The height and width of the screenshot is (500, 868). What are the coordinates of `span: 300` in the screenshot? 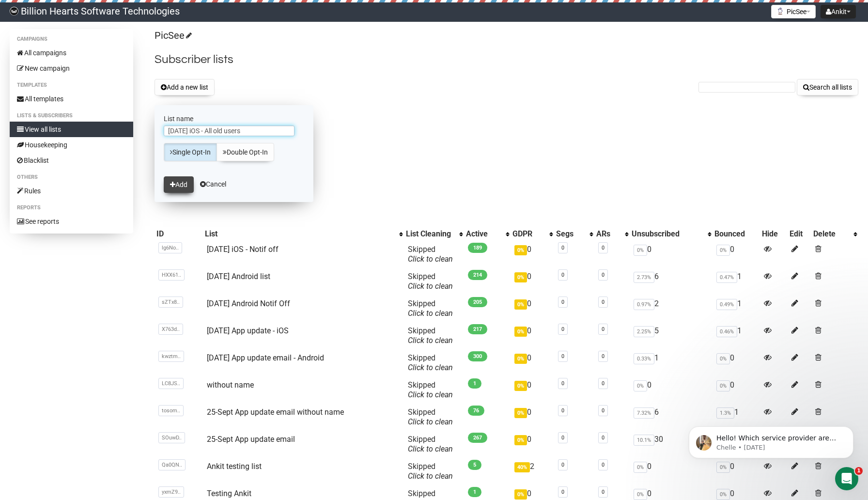 It's located at (478, 356).